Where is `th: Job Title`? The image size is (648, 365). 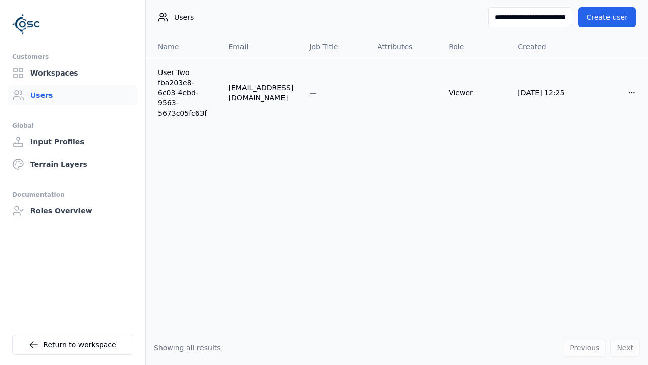 th: Job Title is located at coordinates (335, 47).